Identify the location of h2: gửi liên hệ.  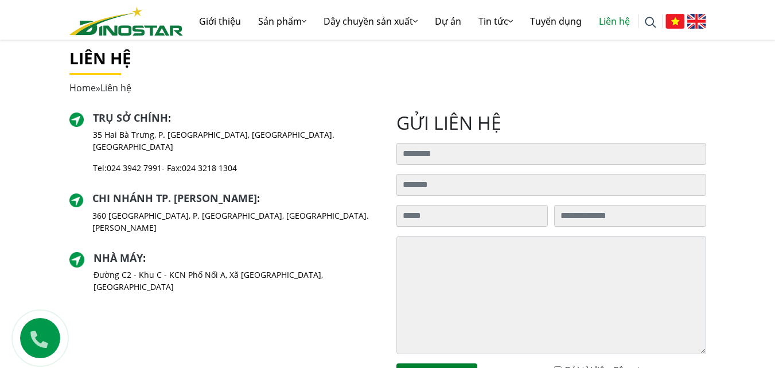
(552, 123).